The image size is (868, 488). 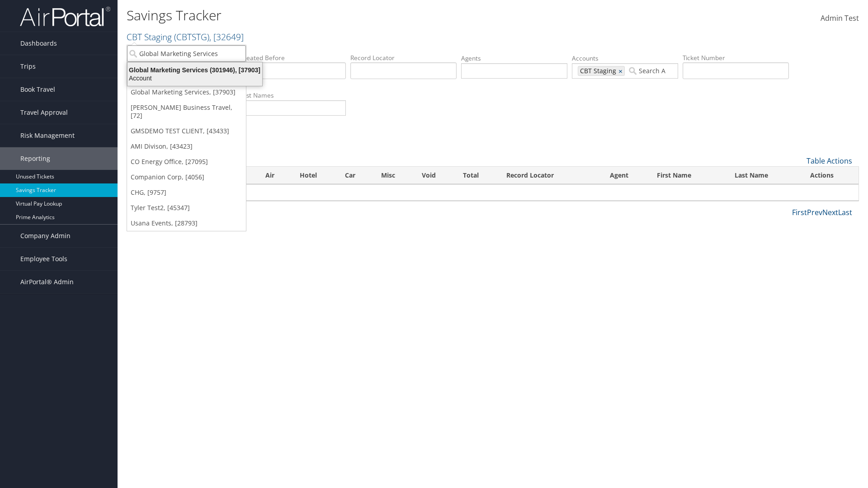 I want to click on span: Book Travel, so click(x=38, y=90).